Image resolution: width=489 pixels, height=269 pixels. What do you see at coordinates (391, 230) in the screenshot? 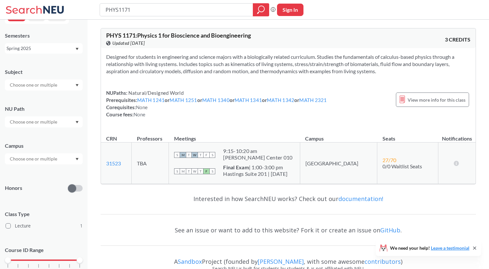
I see `a: GitHub` at bounding box center [391, 230].